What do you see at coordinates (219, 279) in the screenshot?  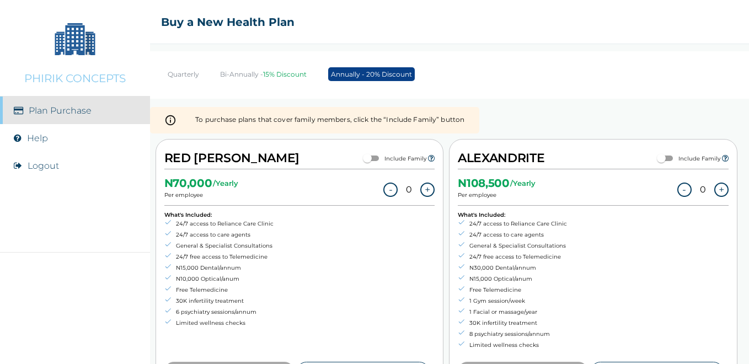 I see `li: N10,000 Optical/anum` at bounding box center [219, 279].